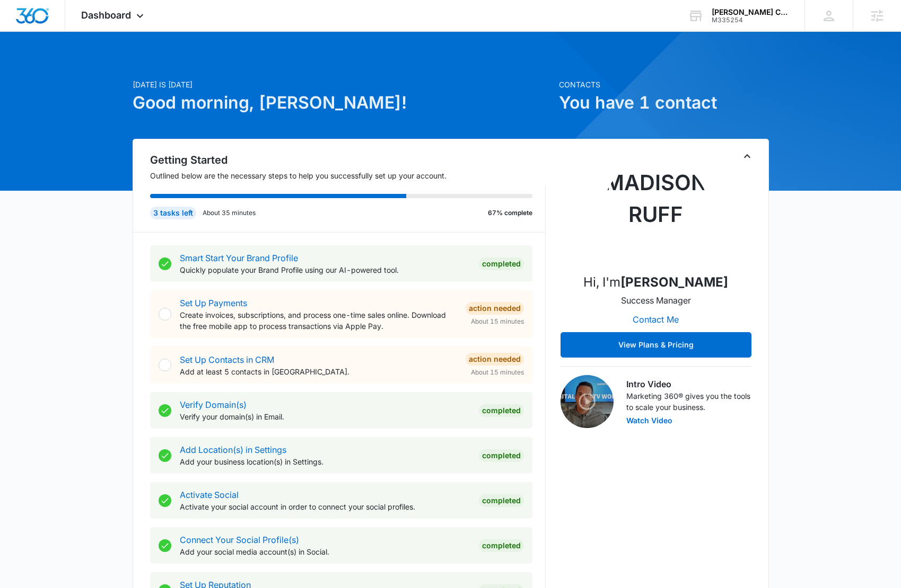  Describe the element at coordinates (239, 539) in the screenshot. I see `a: Connect Your Social Profile(s)` at that location.